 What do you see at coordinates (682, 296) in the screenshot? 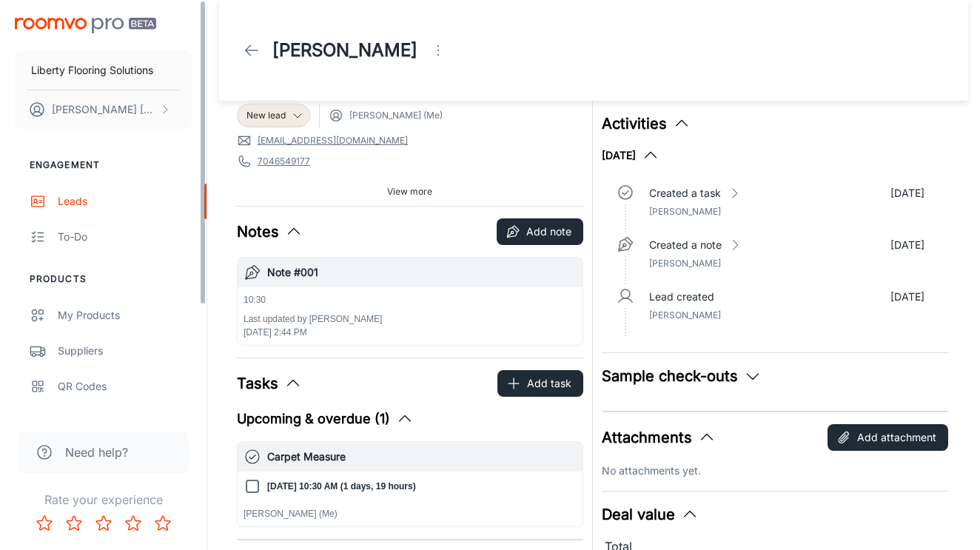
I see `p: Lead created` at bounding box center [682, 296].